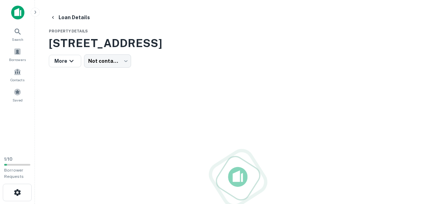 This screenshot has height=204, width=441. Describe the element at coordinates (107, 61) in the screenshot. I see `div: Not contacted` at that location.